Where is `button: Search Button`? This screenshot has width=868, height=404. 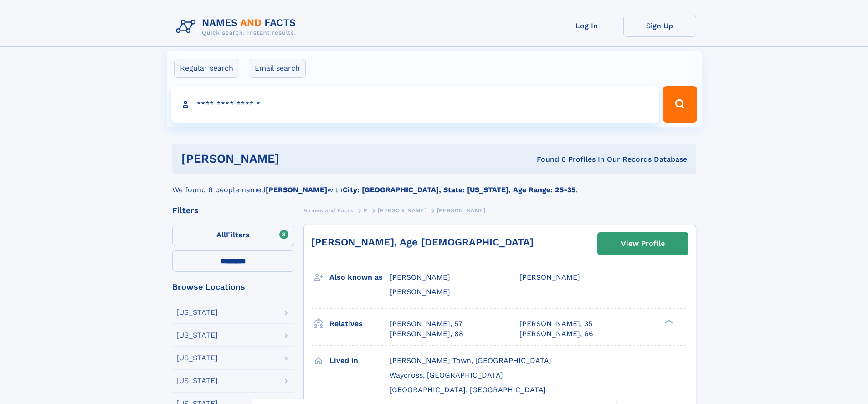
button: Search Button is located at coordinates (680, 104).